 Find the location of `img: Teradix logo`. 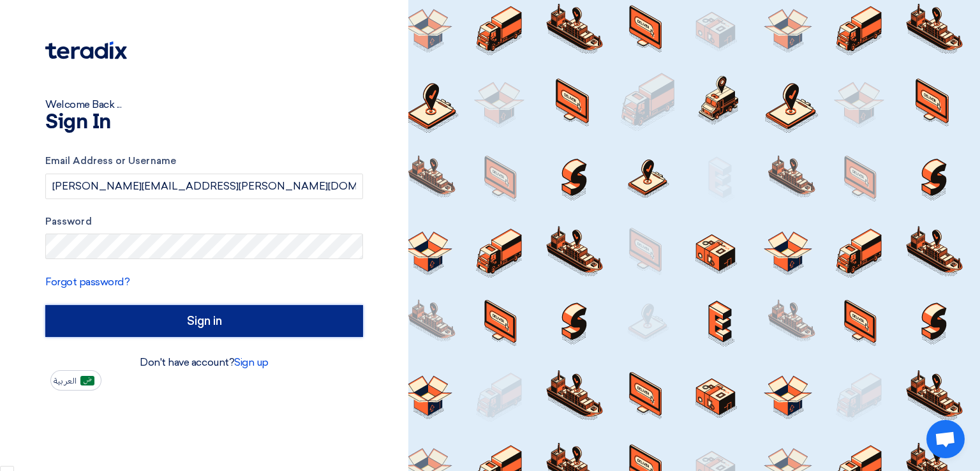

img: Teradix logo is located at coordinates (86, 50).